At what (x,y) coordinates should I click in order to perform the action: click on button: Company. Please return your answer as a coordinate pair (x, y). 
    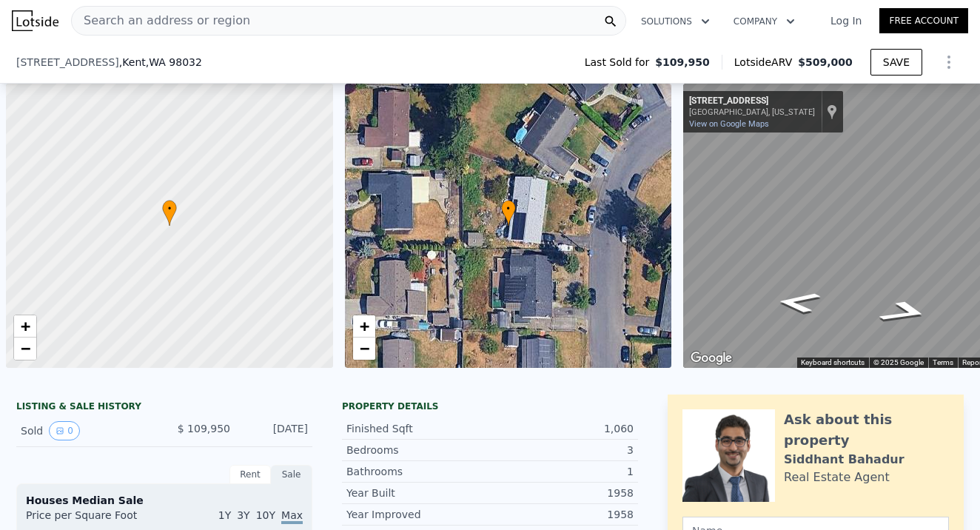
    Looking at the image, I should click on (764, 21).